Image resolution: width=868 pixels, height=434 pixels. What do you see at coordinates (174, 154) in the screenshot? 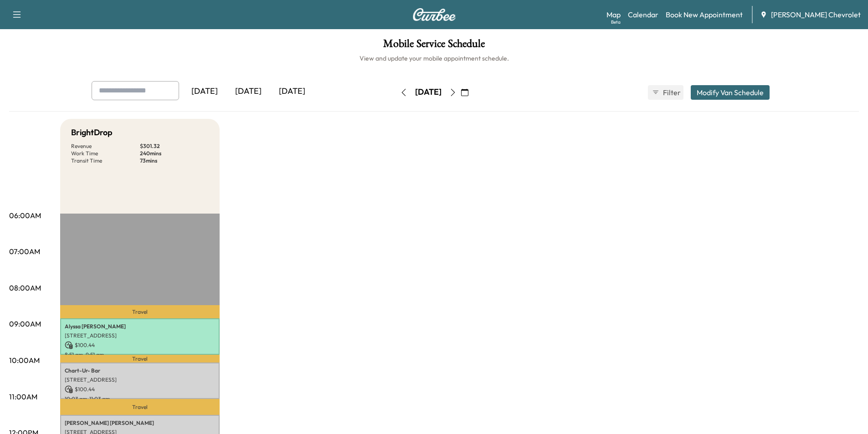
I see `p: 240 mins` at bounding box center [174, 154].